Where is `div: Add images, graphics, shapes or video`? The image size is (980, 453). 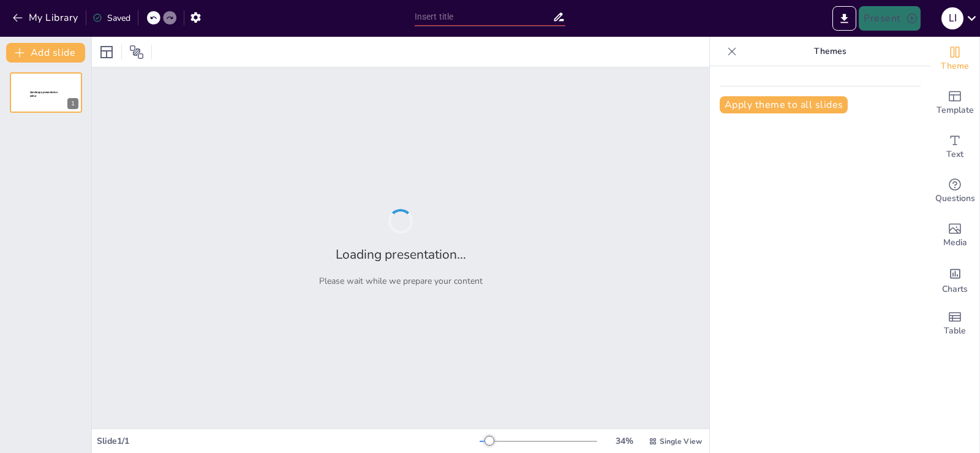 div: Add images, graphics, shapes or video is located at coordinates (955, 235).